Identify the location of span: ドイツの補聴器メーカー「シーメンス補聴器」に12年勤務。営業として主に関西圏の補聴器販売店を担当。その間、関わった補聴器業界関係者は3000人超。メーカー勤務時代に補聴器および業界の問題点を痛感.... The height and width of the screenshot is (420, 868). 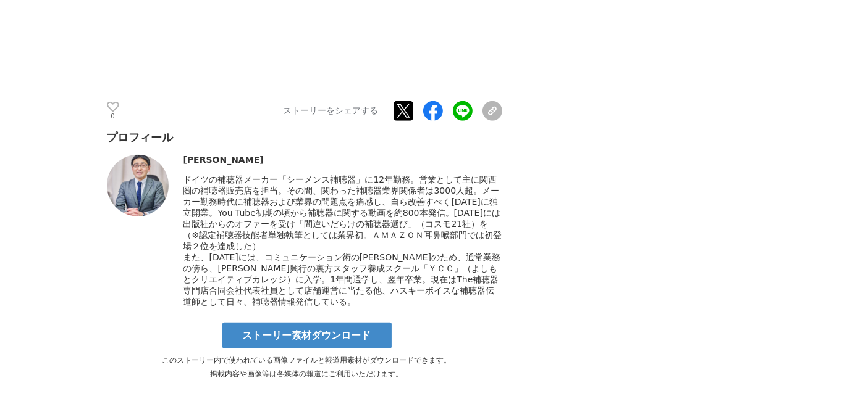
(343, 213).